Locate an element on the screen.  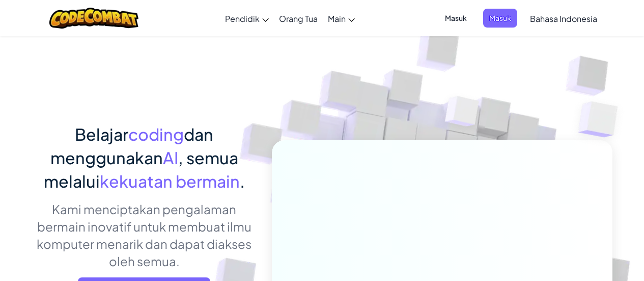
span: kekuatan bermain is located at coordinates (169, 181).